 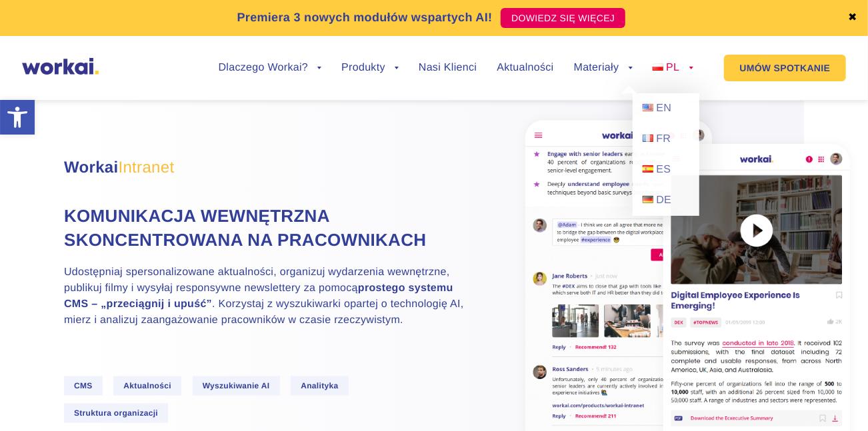 I want to click on span: Intranet, so click(x=147, y=167).